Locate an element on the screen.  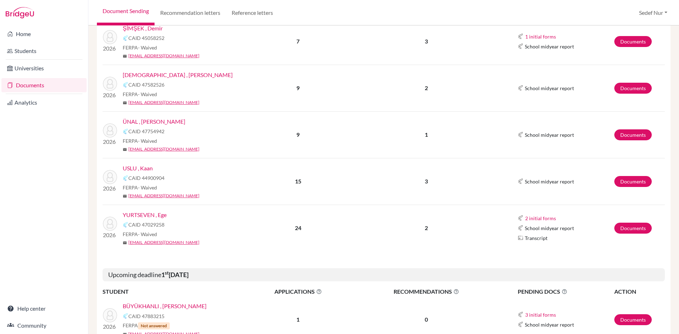
sup: st is located at coordinates (167, 273).